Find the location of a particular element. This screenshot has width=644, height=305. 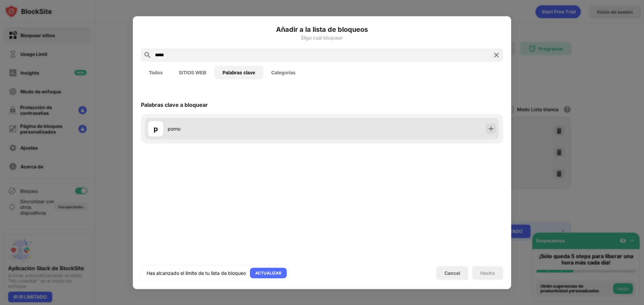

img: search-close is located at coordinates (497, 55).